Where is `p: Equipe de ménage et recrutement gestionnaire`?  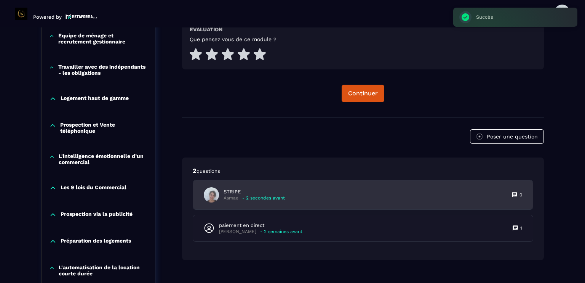
p: Equipe de ménage et recrutement gestionnaire is located at coordinates (103, 38).